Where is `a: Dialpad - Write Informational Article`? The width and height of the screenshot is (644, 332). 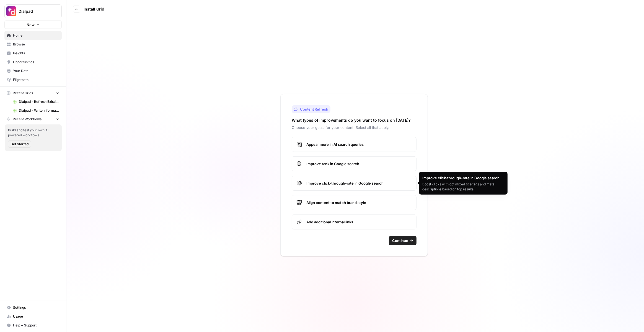 a: Dialpad - Write Informational Article is located at coordinates (36, 110).